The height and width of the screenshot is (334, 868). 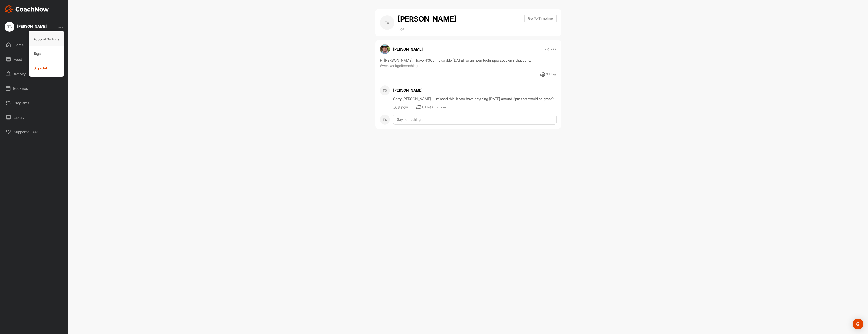 I want to click on div: Library, so click(x=34, y=118).